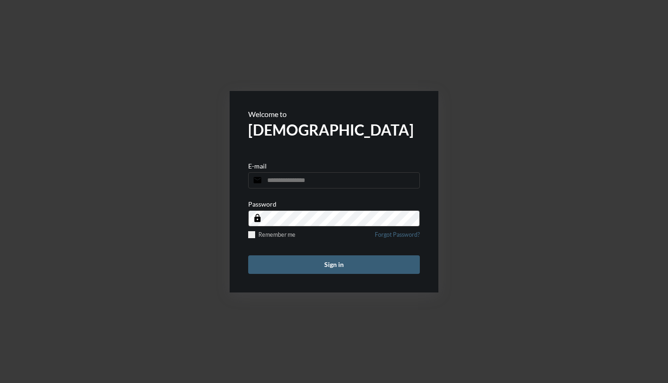  I want to click on a: Forgot Password?, so click(397, 237).